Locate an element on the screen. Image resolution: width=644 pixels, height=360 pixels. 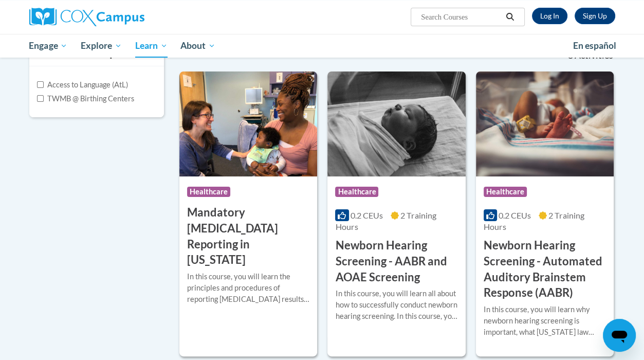
a: About is located at coordinates (198, 45).